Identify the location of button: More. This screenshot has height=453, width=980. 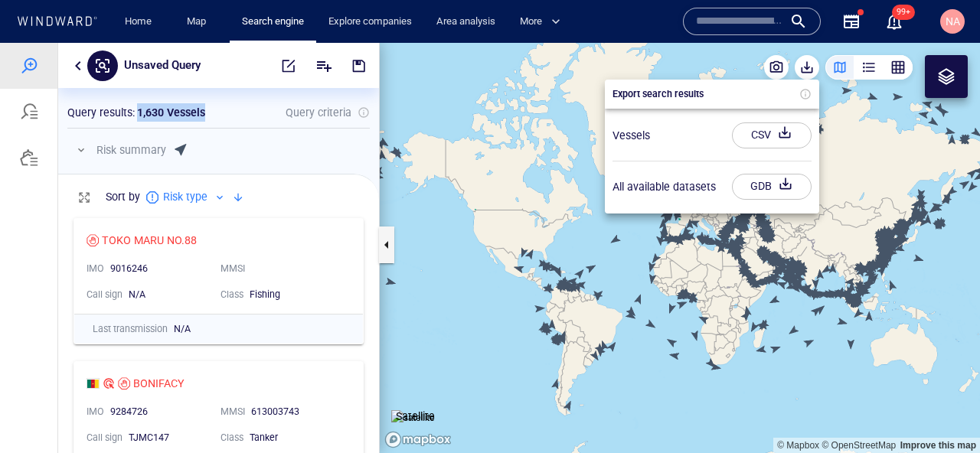
(544, 21).